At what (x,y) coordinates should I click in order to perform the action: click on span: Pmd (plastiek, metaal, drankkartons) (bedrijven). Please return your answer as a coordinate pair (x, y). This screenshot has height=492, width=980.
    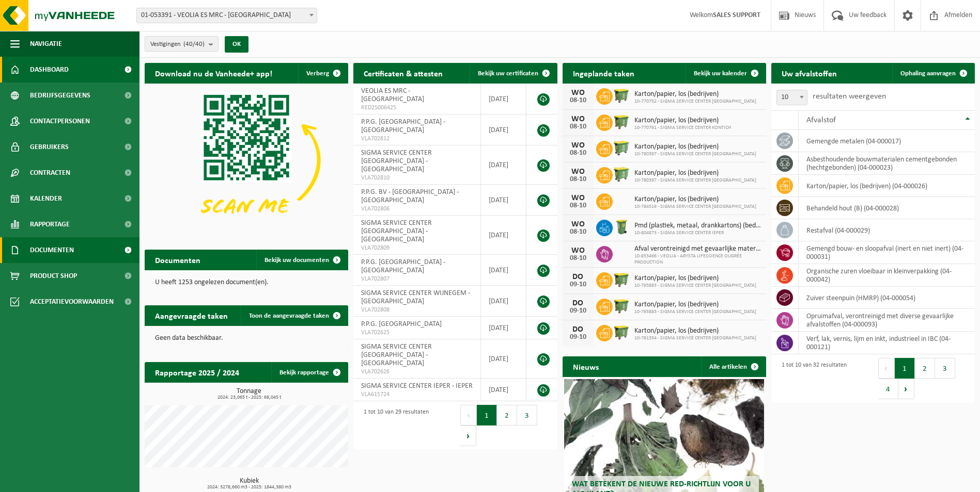
    Looking at the image, I should click on (698, 226).